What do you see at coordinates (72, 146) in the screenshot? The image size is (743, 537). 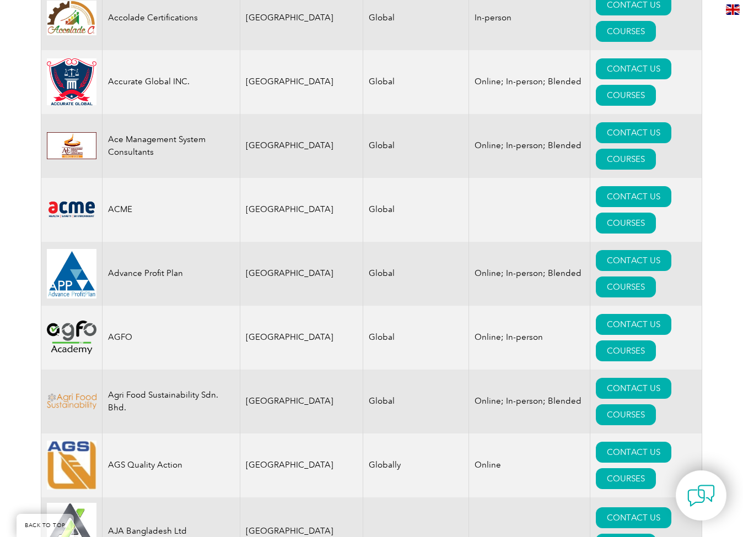 I see `img: 306afd3c-0a77-ee11-8179-000d3ae1ac14-logo.jpg` at bounding box center [72, 146].